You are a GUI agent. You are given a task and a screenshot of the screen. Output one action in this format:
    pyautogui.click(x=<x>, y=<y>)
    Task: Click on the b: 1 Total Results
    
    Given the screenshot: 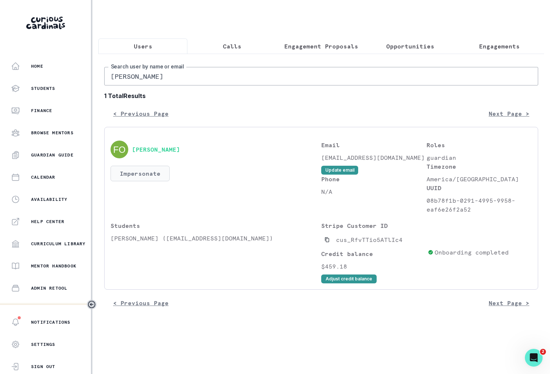 What is the action you would take?
    pyautogui.click(x=321, y=96)
    